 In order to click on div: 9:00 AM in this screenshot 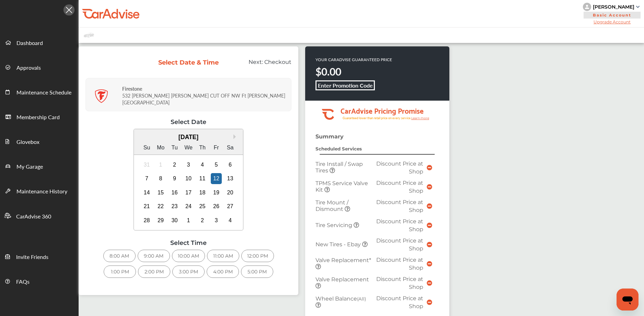, I will do `click(154, 256)`.